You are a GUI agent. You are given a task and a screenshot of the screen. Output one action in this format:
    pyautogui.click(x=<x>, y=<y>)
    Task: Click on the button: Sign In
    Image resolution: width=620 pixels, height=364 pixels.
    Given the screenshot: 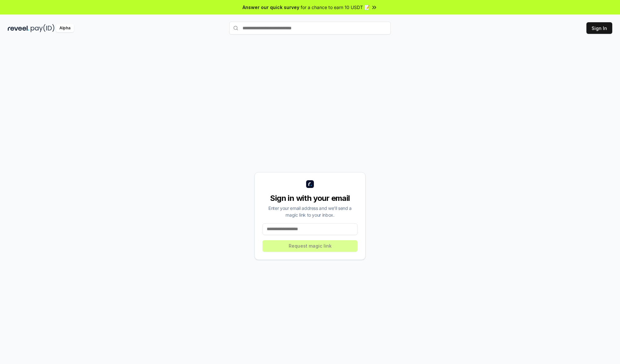 What is the action you would take?
    pyautogui.click(x=599, y=28)
    